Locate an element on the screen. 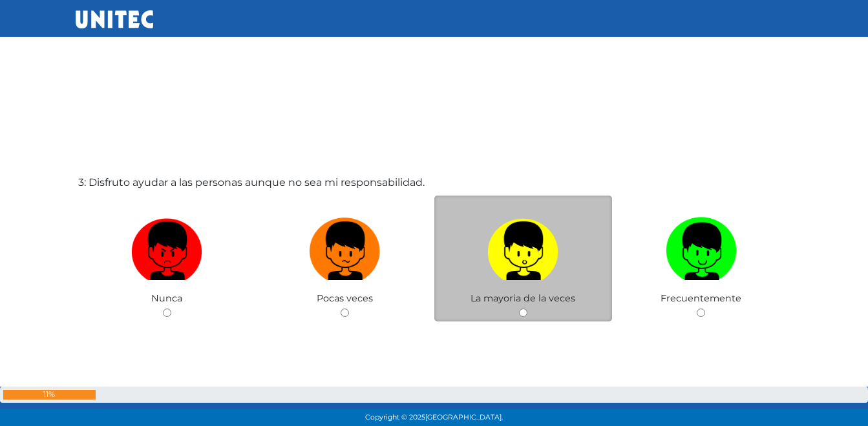 This screenshot has width=868, height=426. span: Nunca is located at coordinates (167, 299).